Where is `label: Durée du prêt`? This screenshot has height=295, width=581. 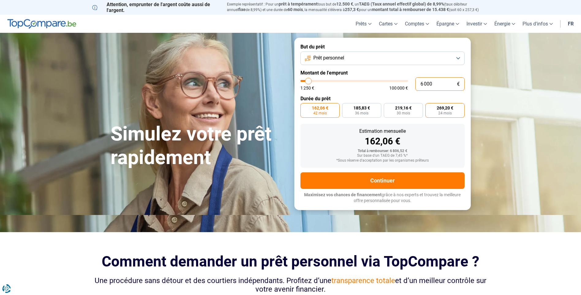 label: Durée du prêt is located at coordinates (383, 98).